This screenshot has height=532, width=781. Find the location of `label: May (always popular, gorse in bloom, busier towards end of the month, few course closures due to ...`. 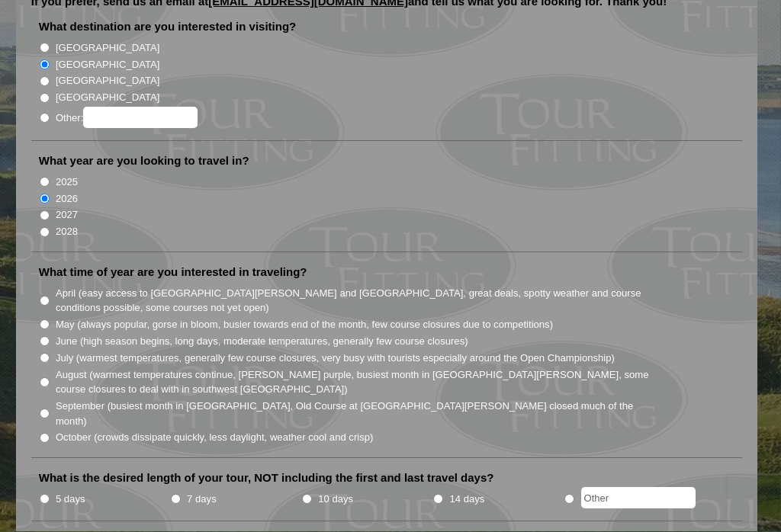

label: May (always popular, gorse in bloom, busier towards end of the month, few course closures due to ... is located at coordinates (304, 325).